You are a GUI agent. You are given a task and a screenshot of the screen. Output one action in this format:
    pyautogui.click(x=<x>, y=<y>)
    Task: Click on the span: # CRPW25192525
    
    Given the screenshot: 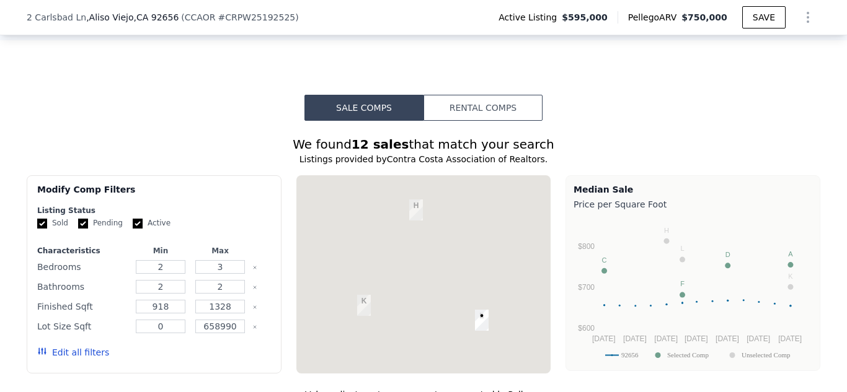 What is the action you would take?
    pyautogui.click(x=256, y=17)
    